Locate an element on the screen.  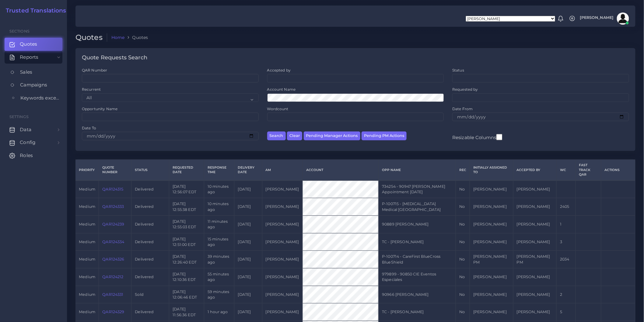
td: 11 minutes ago is located at coordinates (219, 224).